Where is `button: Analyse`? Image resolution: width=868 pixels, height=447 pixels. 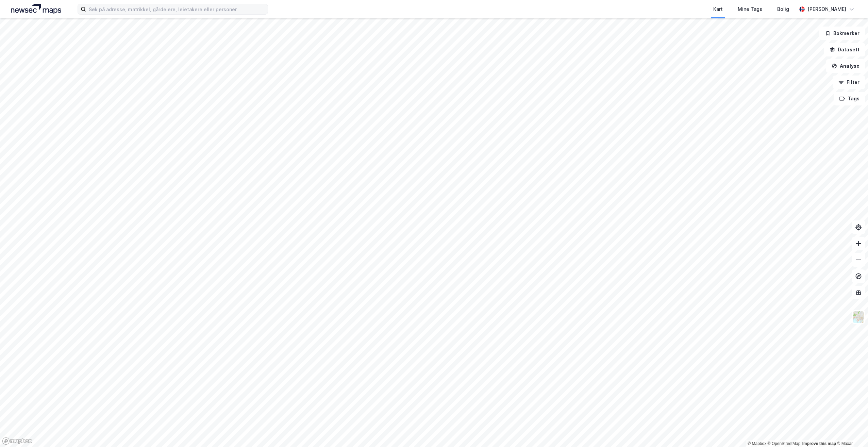 button: Analyse is located at coordinates (846, 66).